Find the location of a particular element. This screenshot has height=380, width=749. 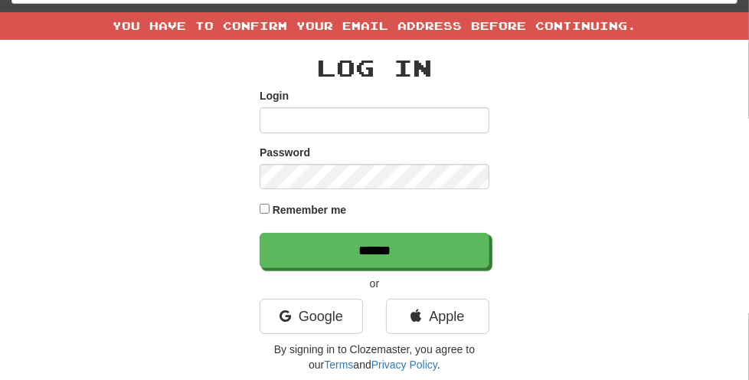

p: or is located at coordinates (375, 283).